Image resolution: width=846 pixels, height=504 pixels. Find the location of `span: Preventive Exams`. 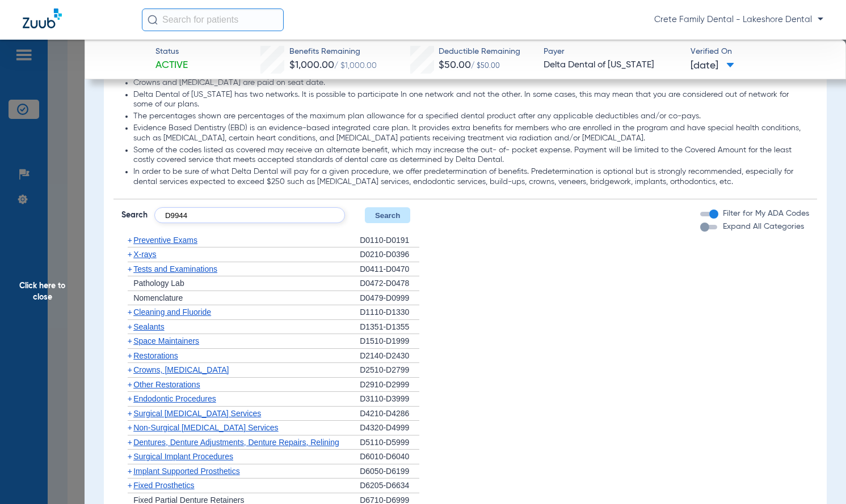

span: Preventive Exams is located at coordinates (165, 240).